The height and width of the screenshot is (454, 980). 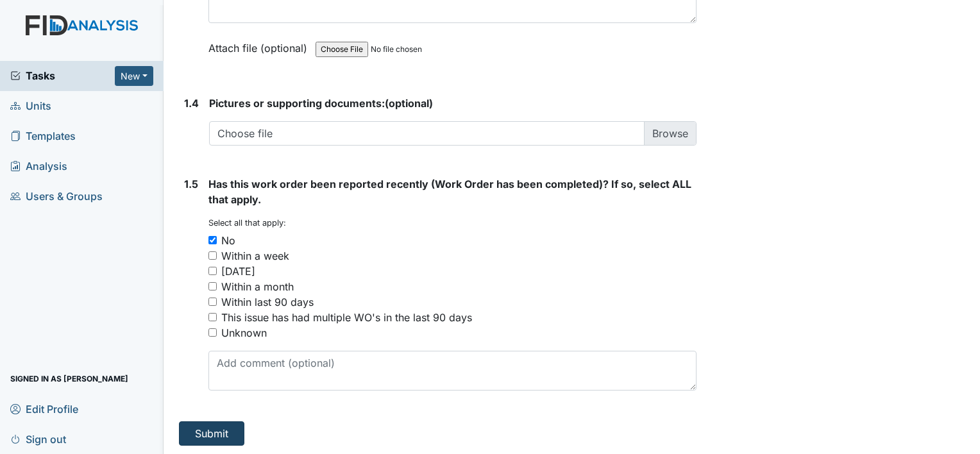 I want to click on span: Units, so click(x=31, y=106).